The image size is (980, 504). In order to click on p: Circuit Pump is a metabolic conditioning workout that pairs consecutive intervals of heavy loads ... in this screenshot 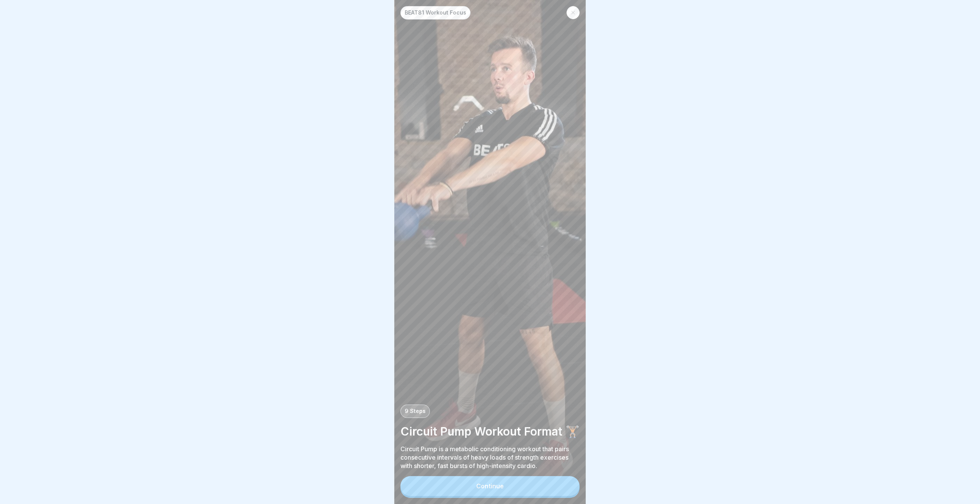, I will do `click(490, 458)`.